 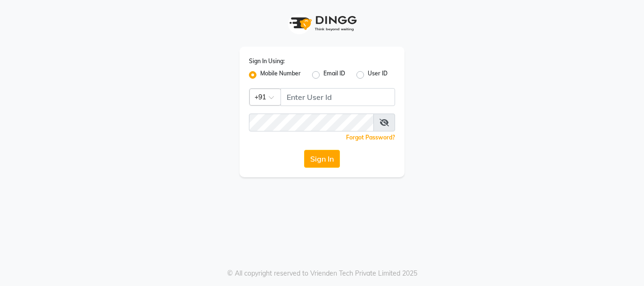 What do you see at coordinates (334, 75) in the screenshot?
I see `label: Email ID` at bounding box center [334, 75].